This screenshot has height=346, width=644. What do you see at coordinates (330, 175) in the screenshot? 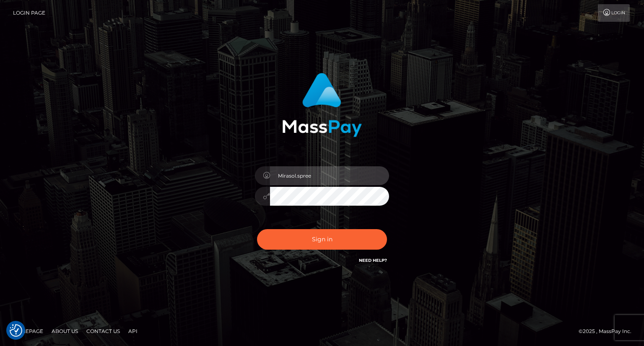
I see `input: Username...` at bounding box center [330, 175].